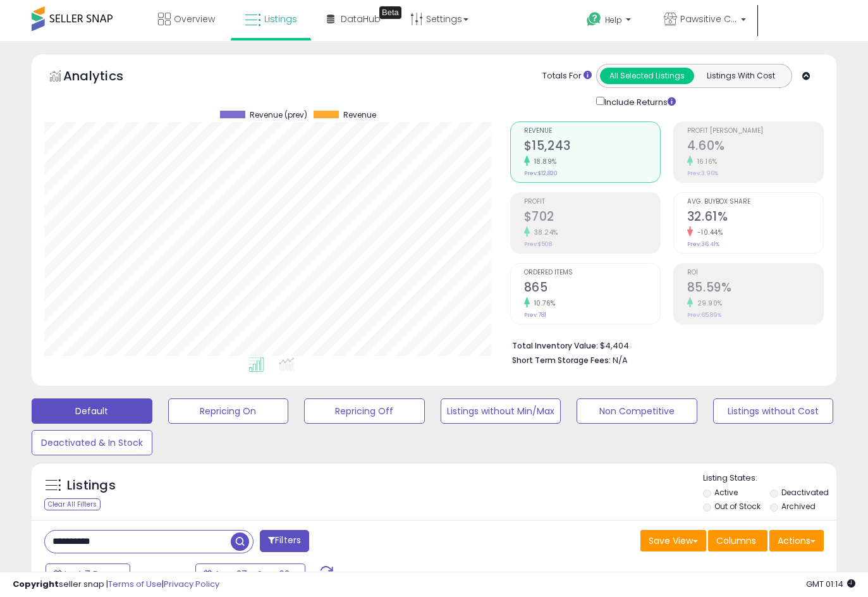 The height and width of the screenshot is (597, 868). I want to click on label: Archived, so click(799, 506).